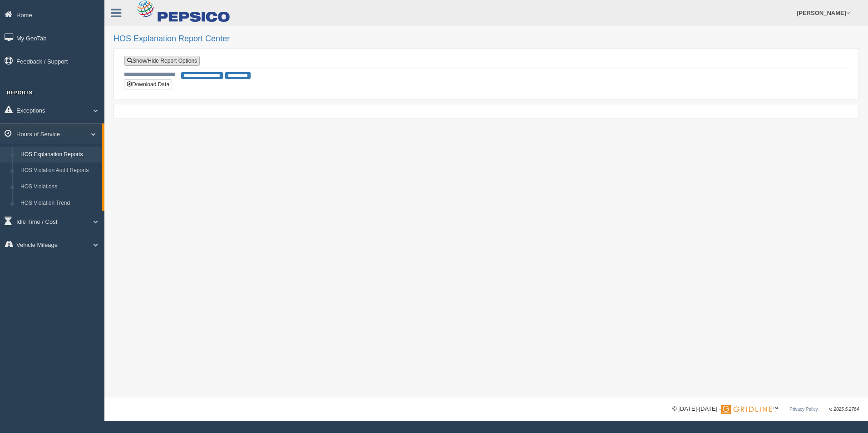 Image resolution: width=868 pixels, height=433 pixels. What do you see at coordinates (844, 409) in the screenshot?
I see `span: v. 2025.5.2764` at bounding box center [844, 409].